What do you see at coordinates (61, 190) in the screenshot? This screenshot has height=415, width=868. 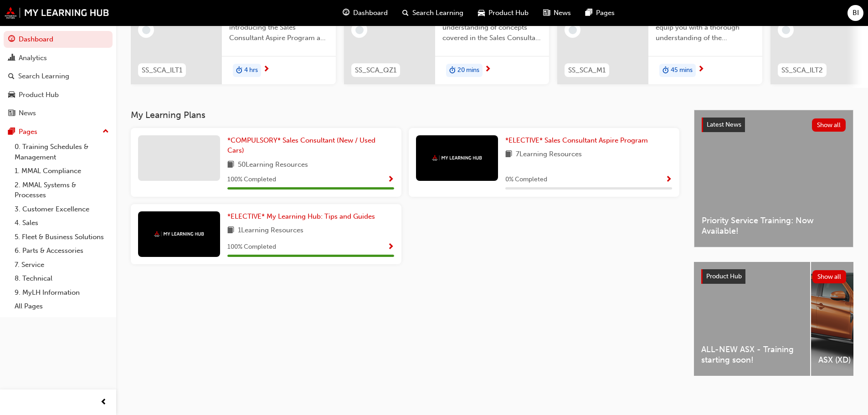 I see `a: 2. MMAL Systems & Processes` at bounding box center [61, 190].